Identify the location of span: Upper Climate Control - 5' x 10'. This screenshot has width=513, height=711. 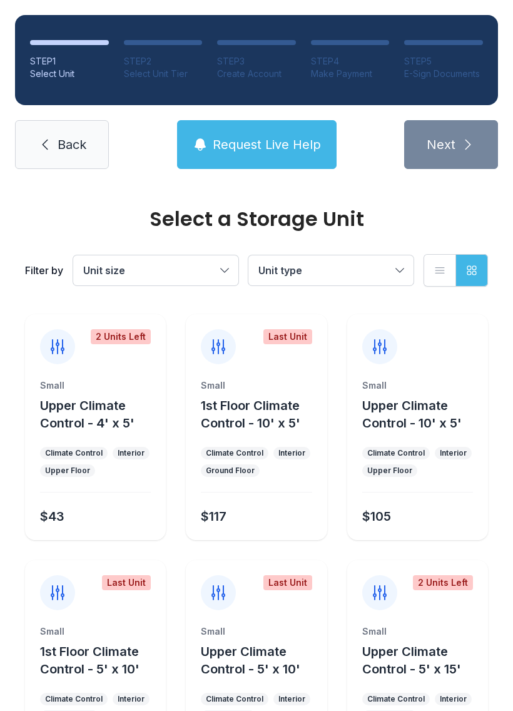
(250, 660).